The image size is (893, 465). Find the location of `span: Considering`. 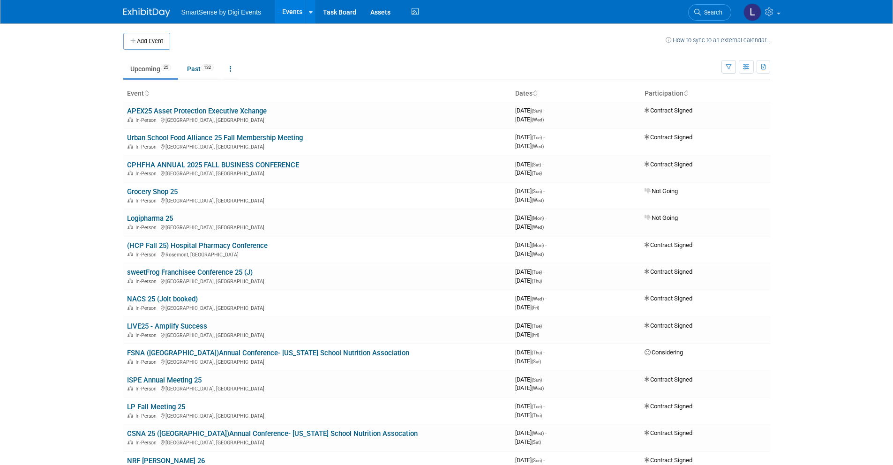

span: Considering is located at coordinates (664, 352).